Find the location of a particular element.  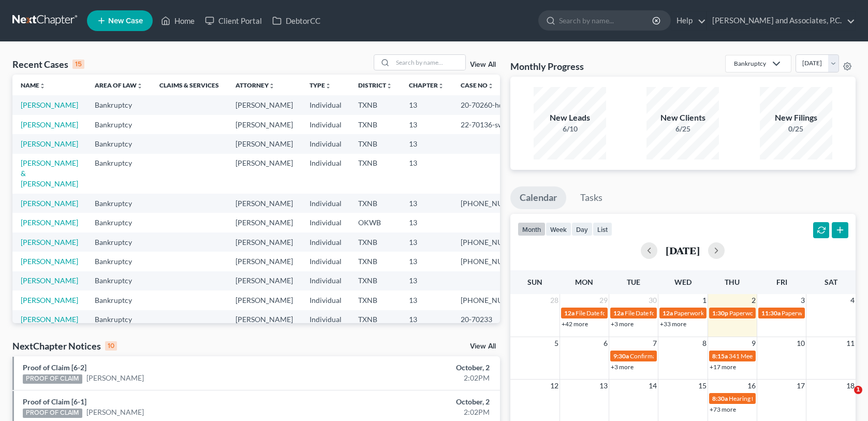

span: 2 is located at coordinates (754, 300).